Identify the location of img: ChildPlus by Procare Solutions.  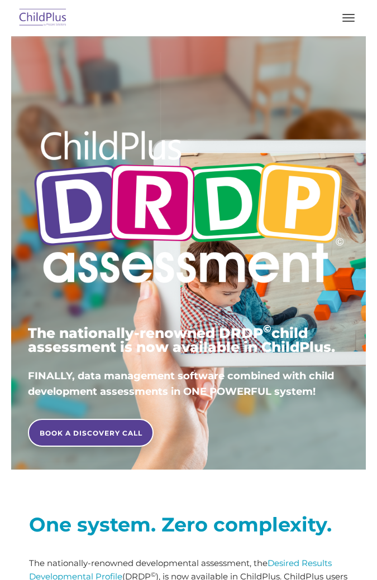
(43, 18).